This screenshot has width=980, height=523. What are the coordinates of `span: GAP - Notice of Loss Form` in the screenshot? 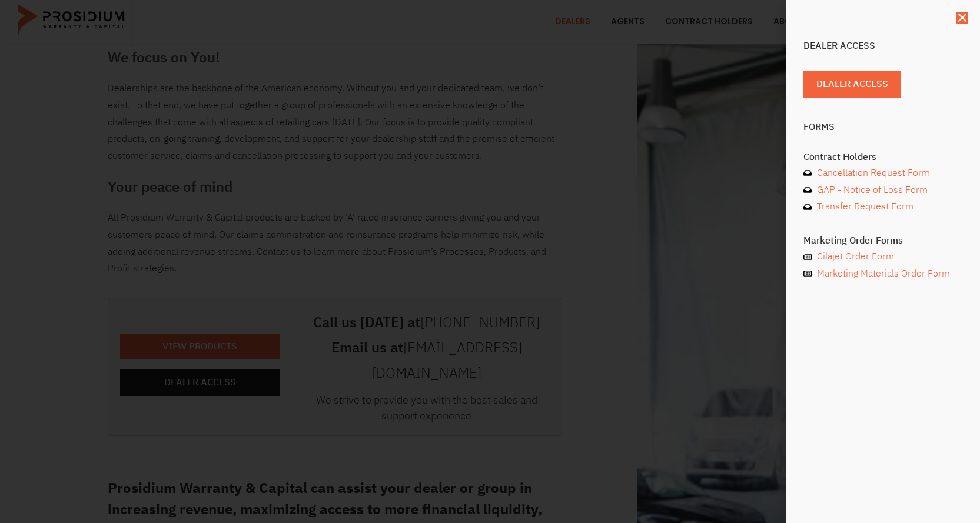 It's located at (871, 190).